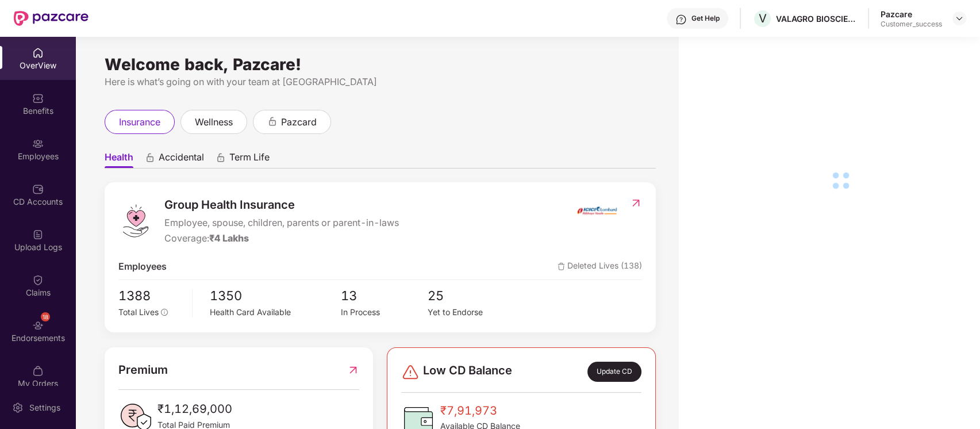 The image size is (980, 429). Describe the element at coordinates (467, 371) in the screenshot. I see `span: Low CD Balance` at that location.